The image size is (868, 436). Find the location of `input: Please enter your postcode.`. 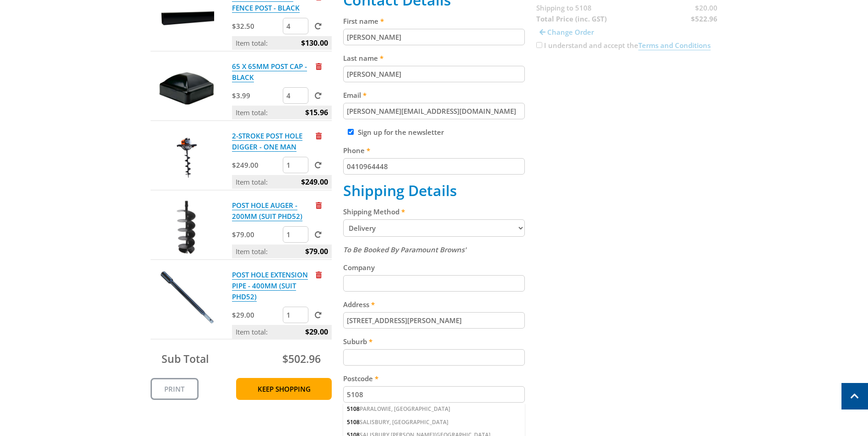

input: Please enter your postcode. is located at coordinates (434, 394).